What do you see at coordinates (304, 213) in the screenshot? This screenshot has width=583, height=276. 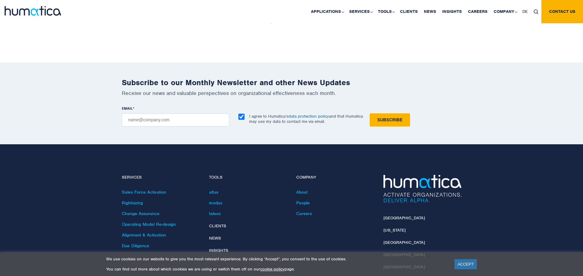 I see `a: Careers` at bounding box center [304, 213].